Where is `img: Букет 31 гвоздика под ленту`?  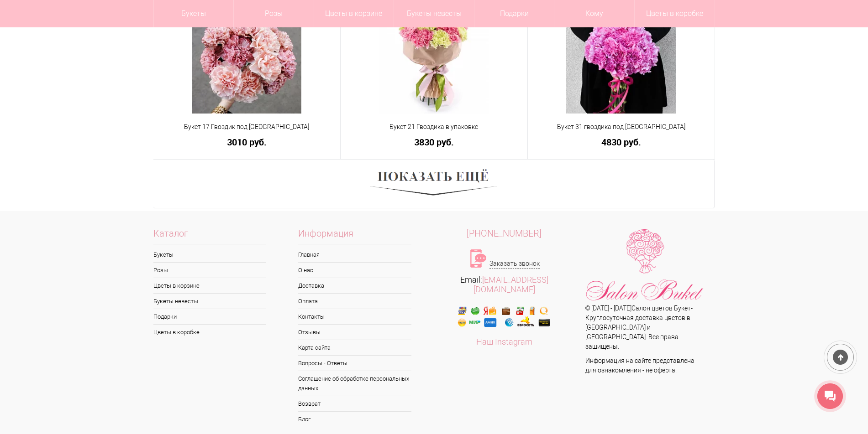
img: Букет 31 гвоздика под ленту is located at coordinates (621, 59).